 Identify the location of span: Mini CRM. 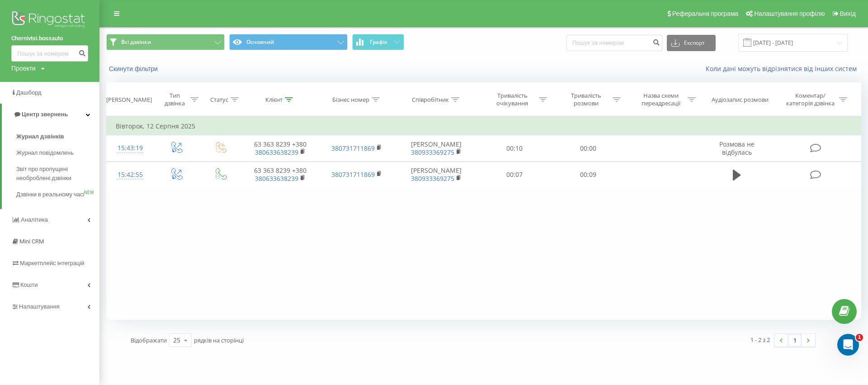
(32, 241).